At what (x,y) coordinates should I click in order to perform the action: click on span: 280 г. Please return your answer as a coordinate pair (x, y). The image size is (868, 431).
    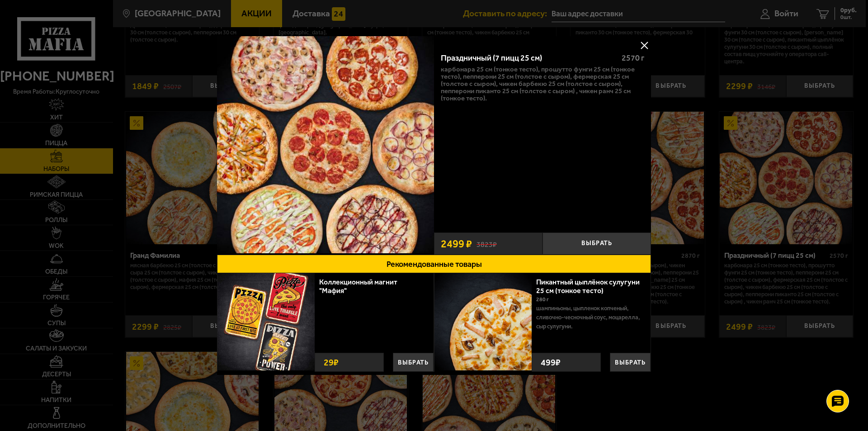
    Looking at the image, I should click on (543, 299).